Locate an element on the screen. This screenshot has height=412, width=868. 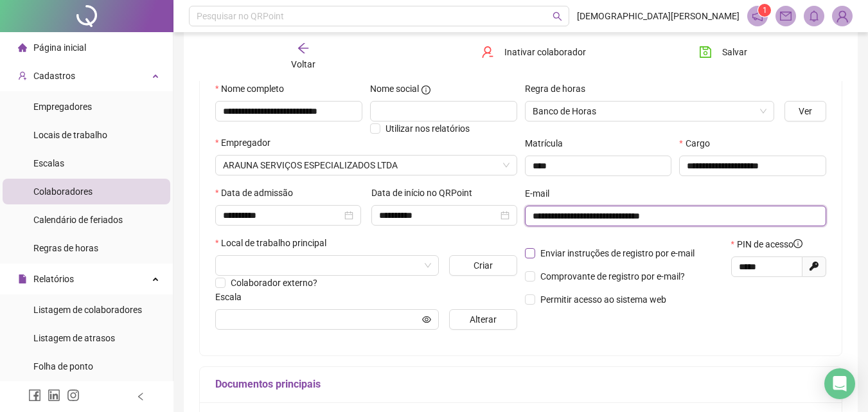
span: Folha de ponto is located at coordinates (63, 366).